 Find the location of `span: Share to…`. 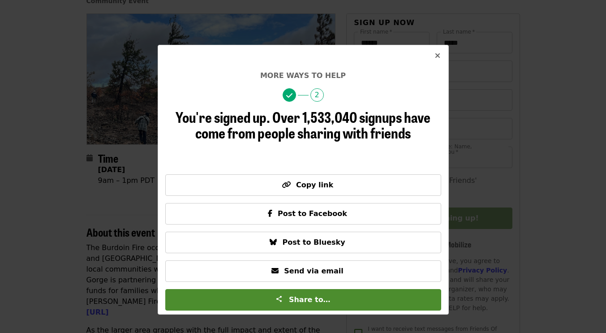

span: Share to… is located at coordinates (310, 299).